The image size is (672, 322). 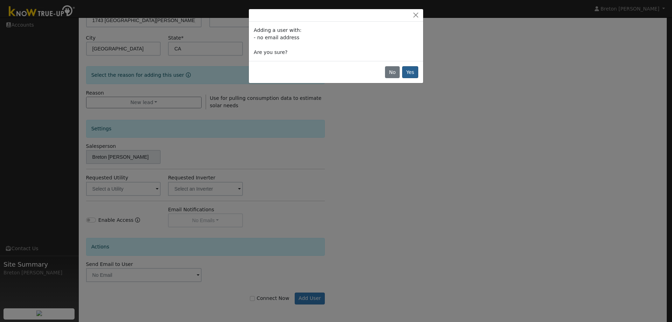 I want to click on span: Are you sure?, so click(x=271, y=52).